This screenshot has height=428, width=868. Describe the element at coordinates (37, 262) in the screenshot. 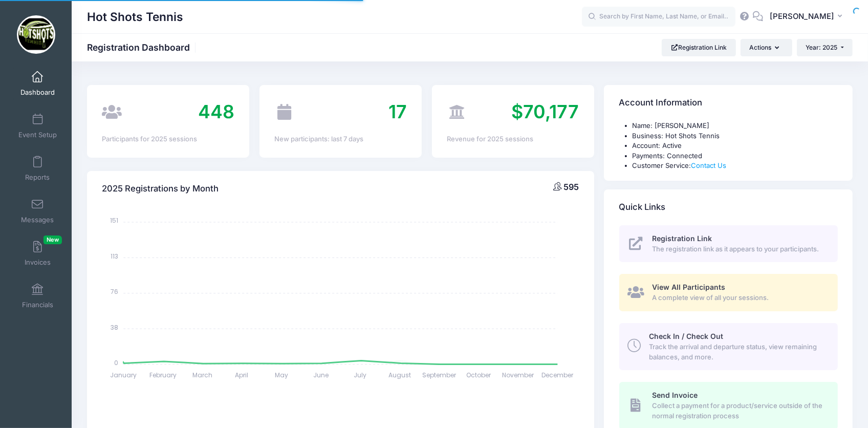

I see `span: Invoices` at that location.